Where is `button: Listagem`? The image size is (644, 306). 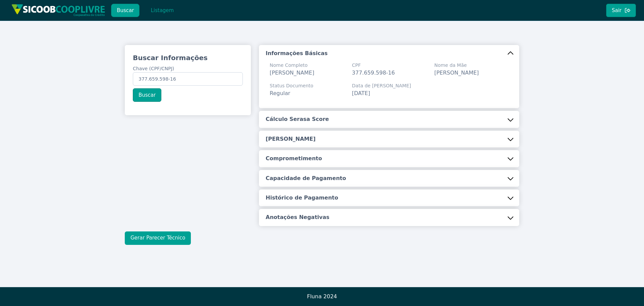
button: Listagem is located at coordinates (162, 10).